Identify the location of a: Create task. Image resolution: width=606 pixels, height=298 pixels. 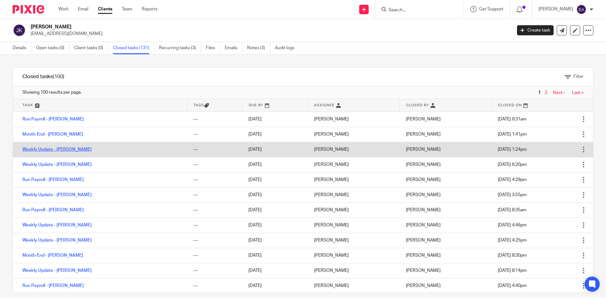
(535, 30).